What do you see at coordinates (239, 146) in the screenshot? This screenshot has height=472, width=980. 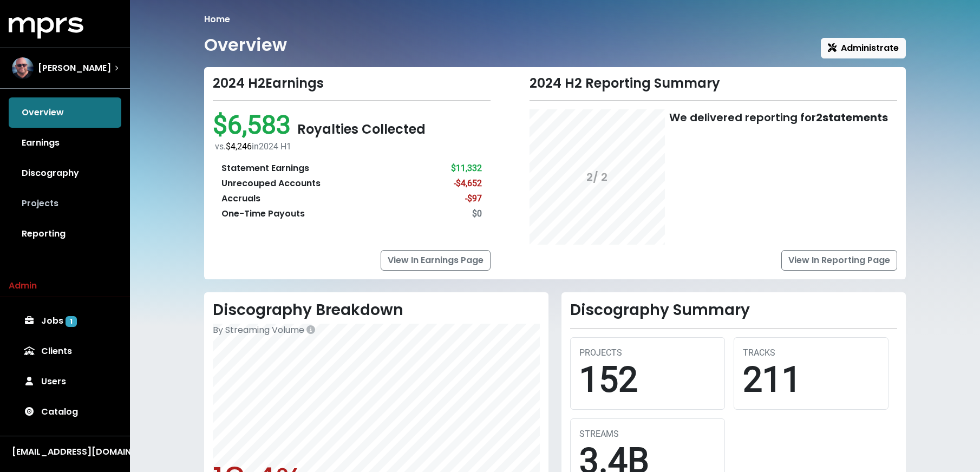 I see `span: $4,246` at bounding box center [239, 146].